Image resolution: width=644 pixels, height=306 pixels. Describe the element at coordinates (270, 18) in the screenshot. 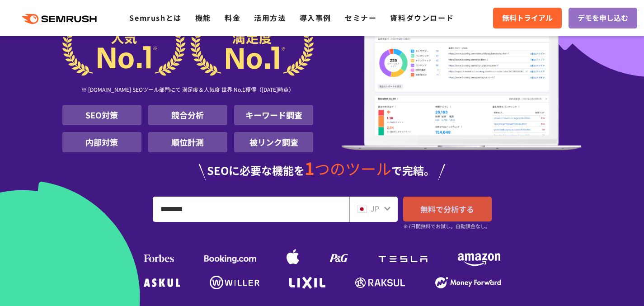

I see `a: 活用方法` at that location.